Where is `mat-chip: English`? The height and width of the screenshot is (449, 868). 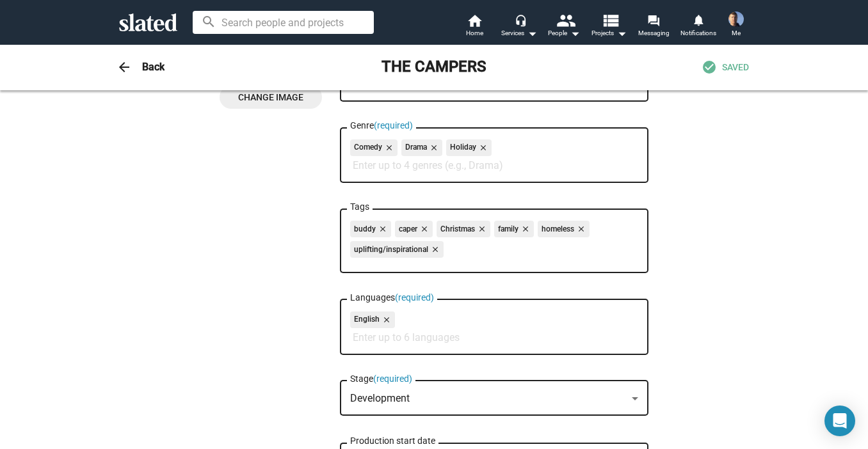 mat-chip: English is located at coordinates (373, 320).